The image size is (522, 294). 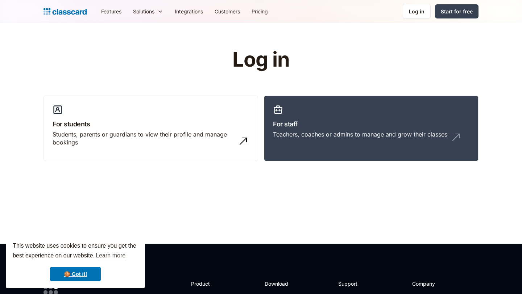 I want to click on a: home, so click(x=65, y=12).